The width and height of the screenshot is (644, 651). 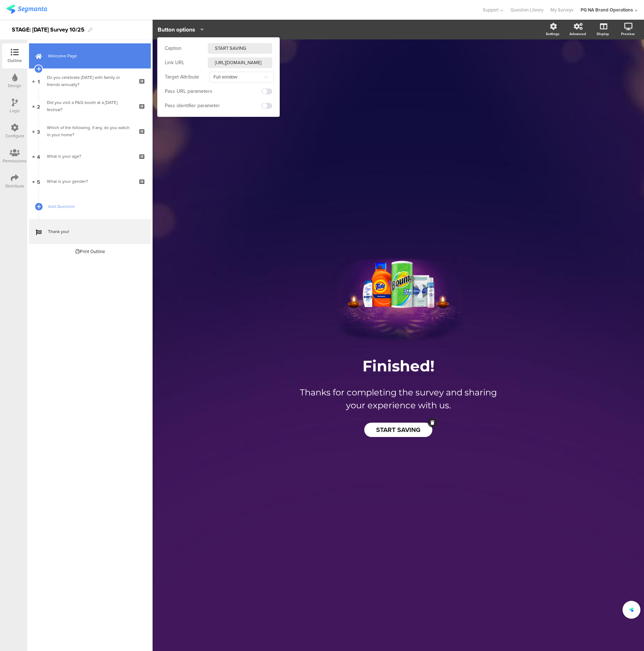 I want to click on div: Outline, so click(x=14, y=60).